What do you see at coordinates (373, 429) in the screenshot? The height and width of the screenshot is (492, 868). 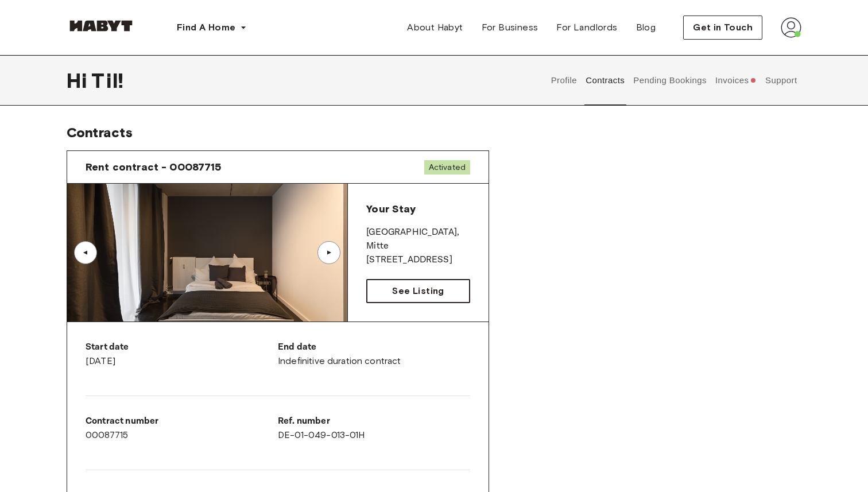 I see `div: DE-01-049-013-01H` at bounding box center [373, 429].